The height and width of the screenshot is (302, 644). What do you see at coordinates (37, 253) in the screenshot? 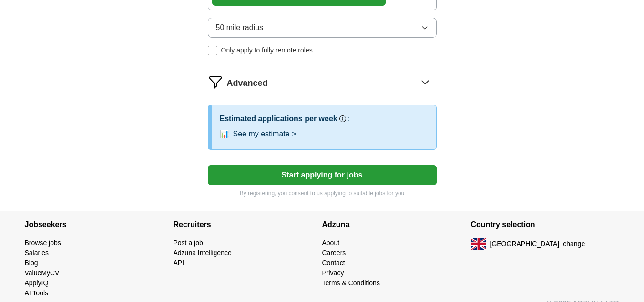
I see `a: Salaries` at bounding box center [37, 253].